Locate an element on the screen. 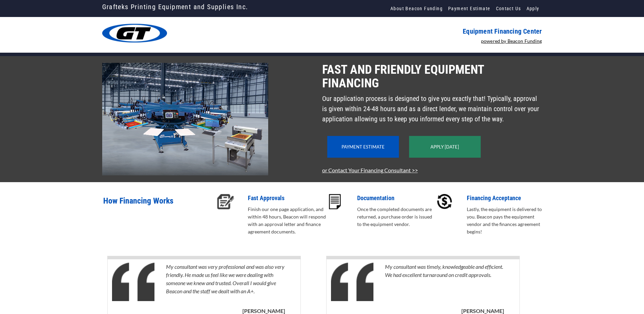 The image size is (644, 314). img: grafteks_logo3_trans_wht000.png is located at coordinates (135, 33).